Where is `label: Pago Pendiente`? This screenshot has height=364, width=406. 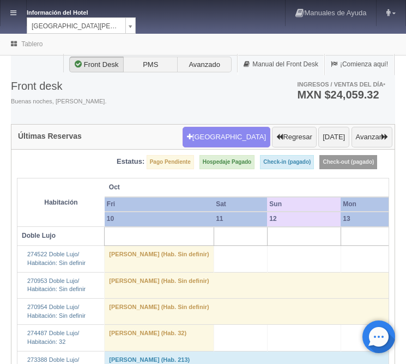
label: Pago Pendiente is located at coordinates (170, 162).